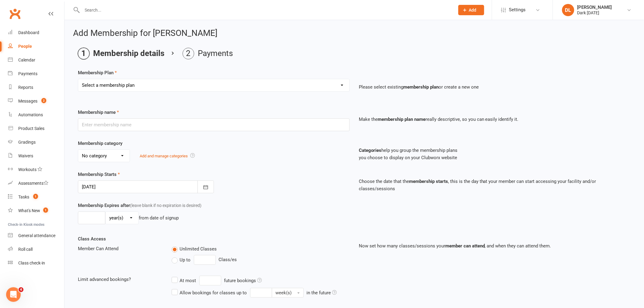  Describe the element at coordinates (26, 249) in the screenshot. I see `div: Roll call` at that location.